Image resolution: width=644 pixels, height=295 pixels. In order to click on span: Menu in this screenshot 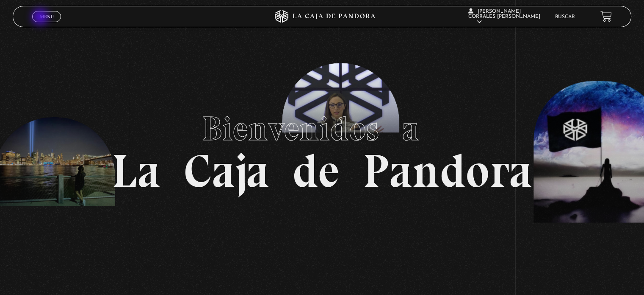, I will do `click(46, 16)`.